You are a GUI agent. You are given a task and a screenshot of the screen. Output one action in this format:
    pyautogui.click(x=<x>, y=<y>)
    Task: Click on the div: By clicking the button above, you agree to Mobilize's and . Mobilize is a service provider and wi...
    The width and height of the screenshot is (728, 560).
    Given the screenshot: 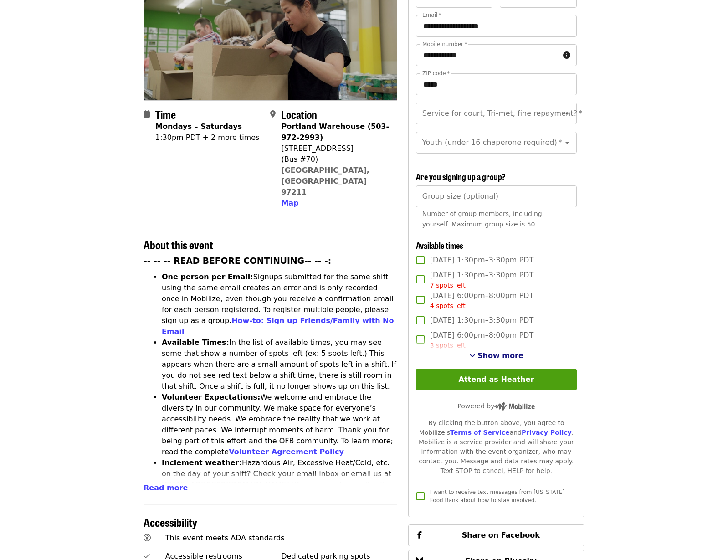 What is the action you would take?
    pyautogui.click(x=496, y=447)
    